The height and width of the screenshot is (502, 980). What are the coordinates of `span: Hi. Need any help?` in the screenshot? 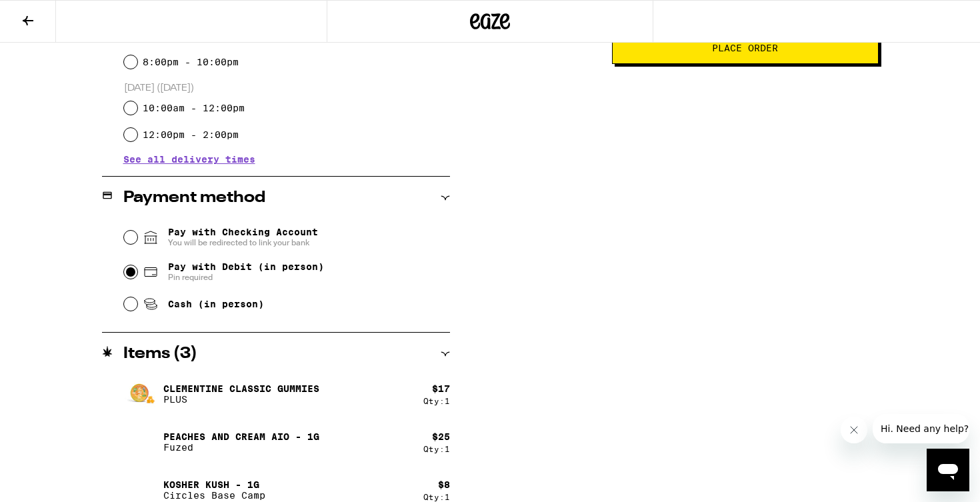 It's located at (52, 14).